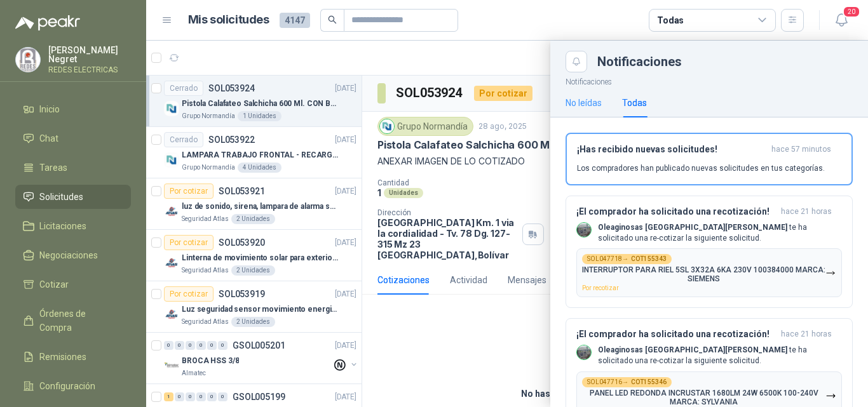 The height and width of the screenshot is (407, 868). Describe the element at coordinates (54, 284) in the screenshot. I see `span: Cotizar` at that location.